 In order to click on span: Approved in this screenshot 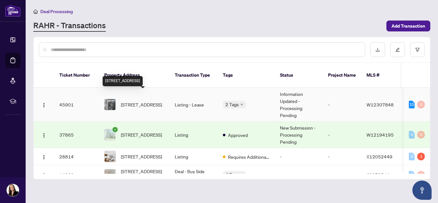, I will do `click(238, 135)`.